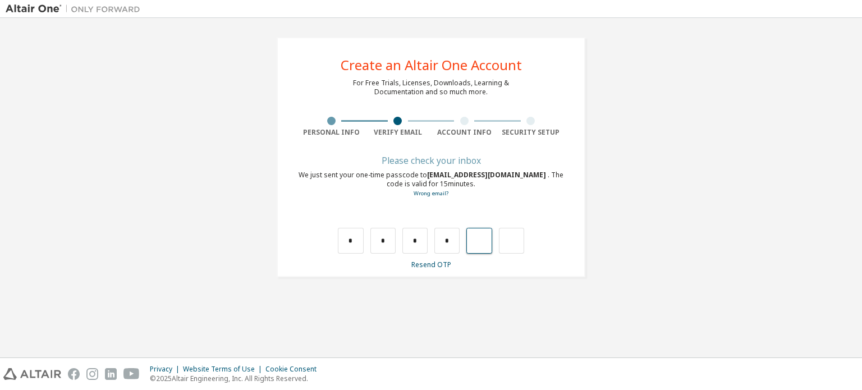 The width and height of the screenshot is (862, 390). Describe the element at coordinates (76, 9) in the screenshot. I see `img: Altair One` at that location.